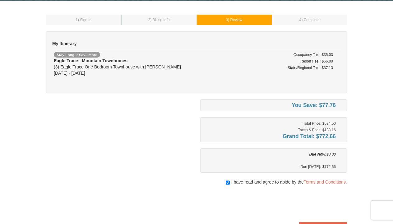 This screenshot has width=393, height=224. I want to click on div: $0.00, so click(270, 154).